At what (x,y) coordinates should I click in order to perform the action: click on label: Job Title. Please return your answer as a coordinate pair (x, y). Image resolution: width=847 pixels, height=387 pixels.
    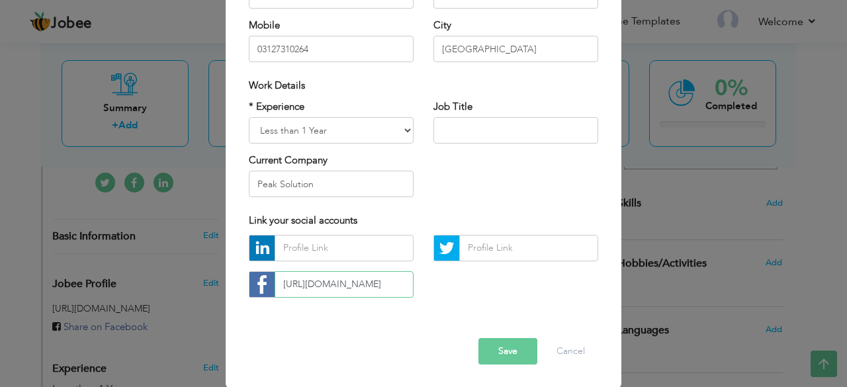
    Looking at the image, I should click on (453, 107).